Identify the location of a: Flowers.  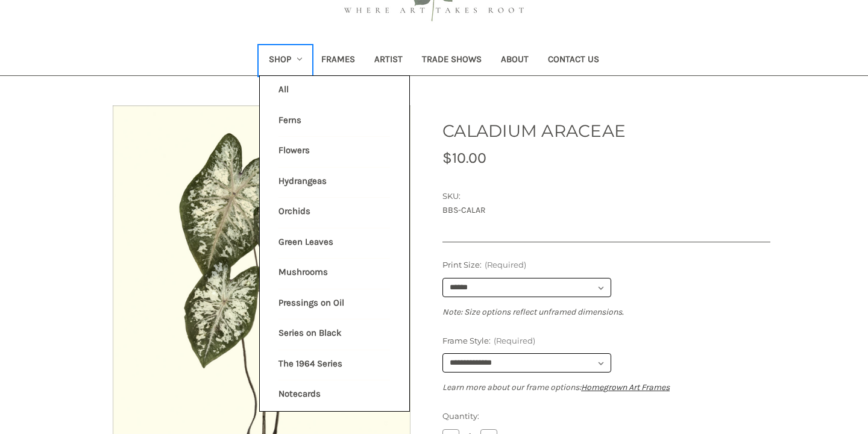
(334, 152).